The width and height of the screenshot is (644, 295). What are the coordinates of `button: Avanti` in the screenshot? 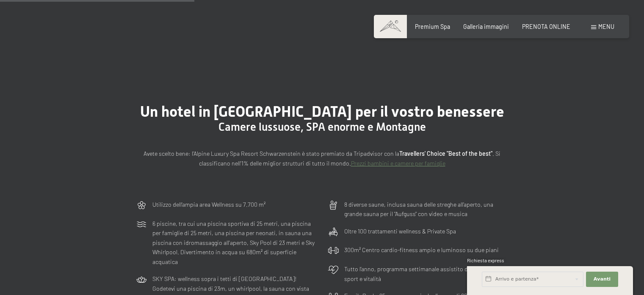 It's located at (602, 279).